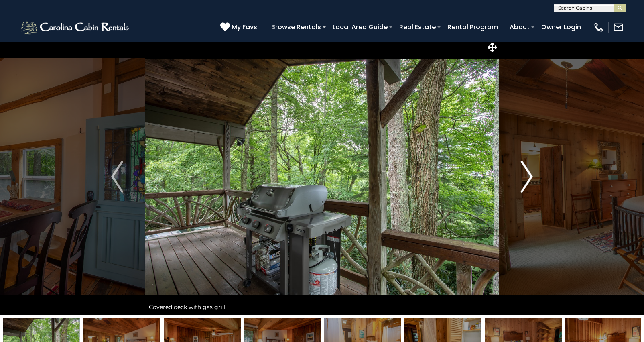  Describe the element at coordinates (473, 27) in the screenshot. I see `a: Rental Program` at that location.